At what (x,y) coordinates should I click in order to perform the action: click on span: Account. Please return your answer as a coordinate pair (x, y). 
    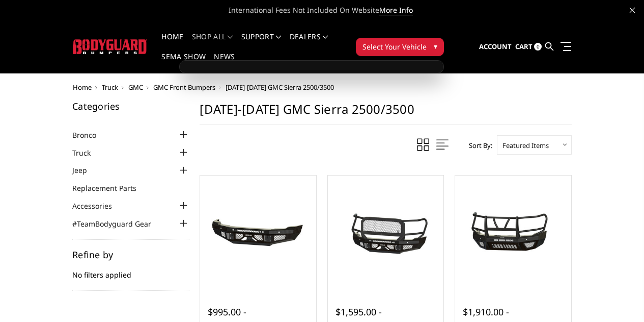
    Looking at the image, I should click on (495, 46).